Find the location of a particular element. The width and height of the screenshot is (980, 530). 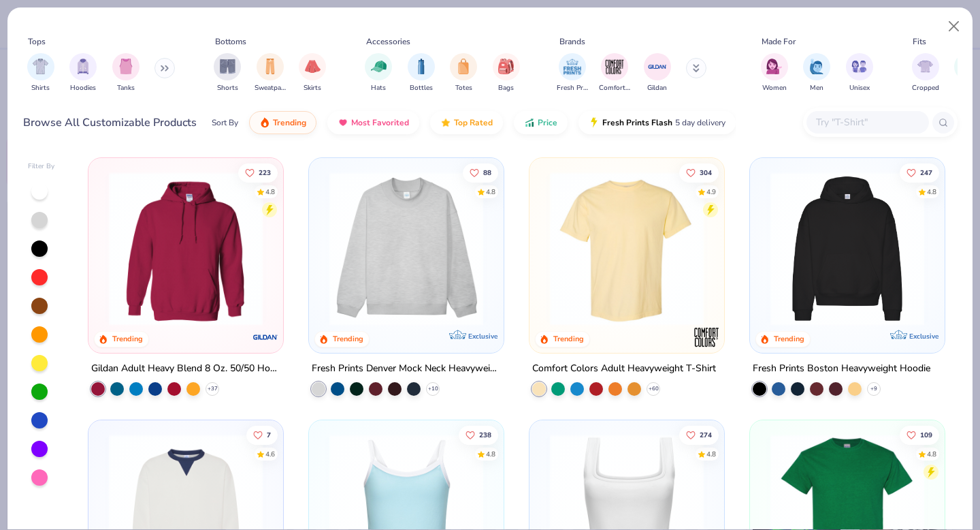

span: Comfort Colors is located at coordinates (615, 88).